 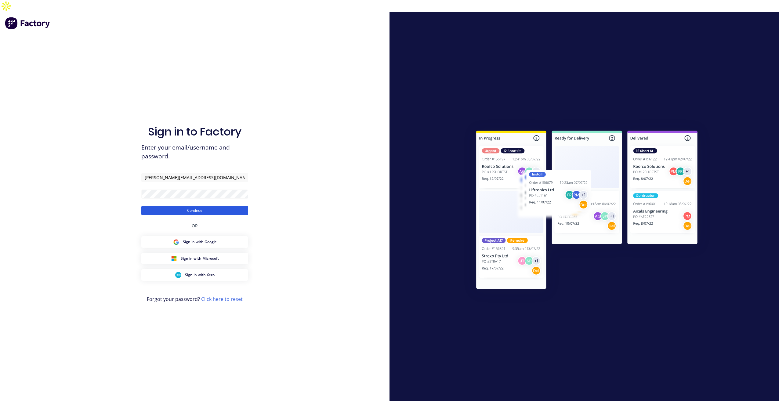 I want to click on img: Xero Sign in, so click(x=178, y=275).